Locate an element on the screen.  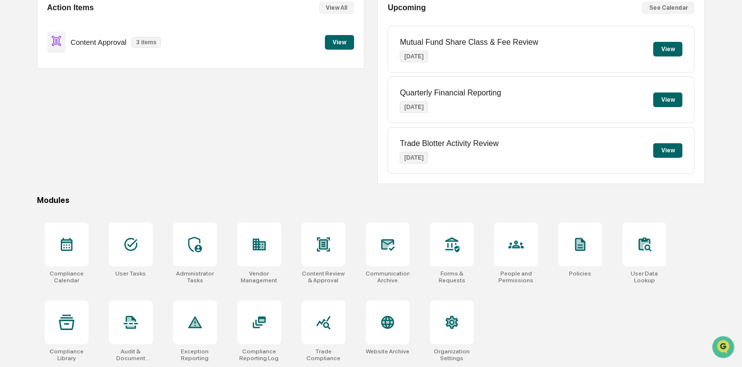
div: Trade Compliance is located at coordinates (323, 355).